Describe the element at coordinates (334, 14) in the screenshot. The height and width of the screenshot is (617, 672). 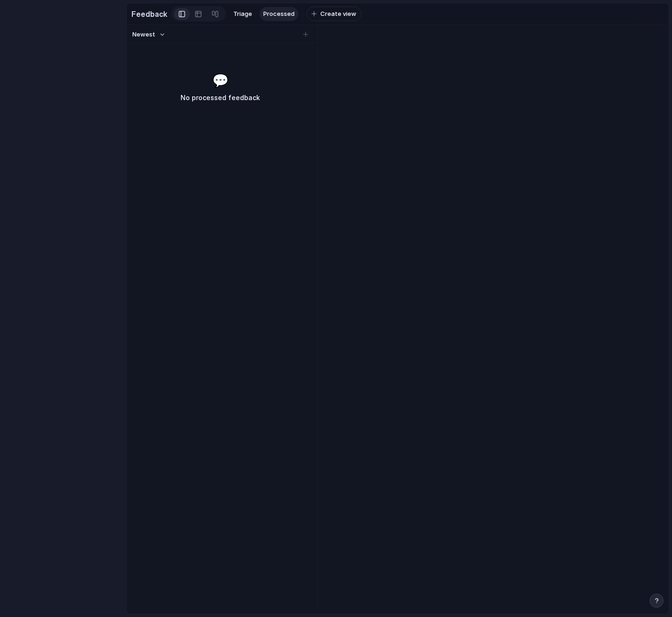
I see `button: Create view` at that location.